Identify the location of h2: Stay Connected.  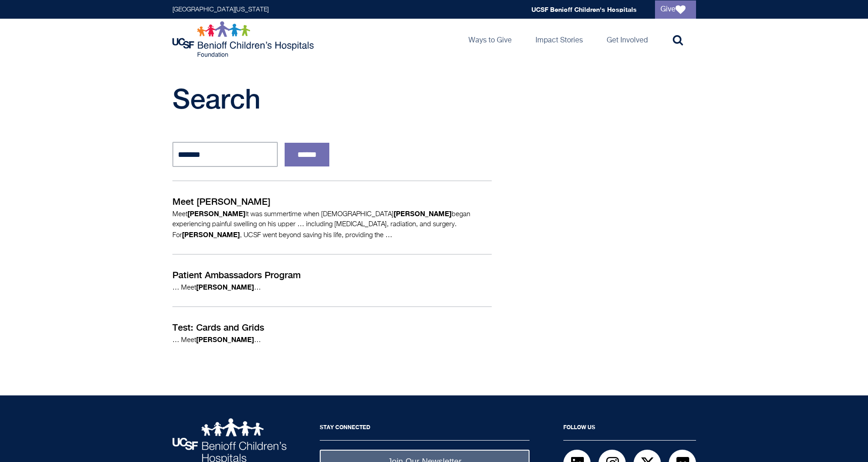
(425, 429).